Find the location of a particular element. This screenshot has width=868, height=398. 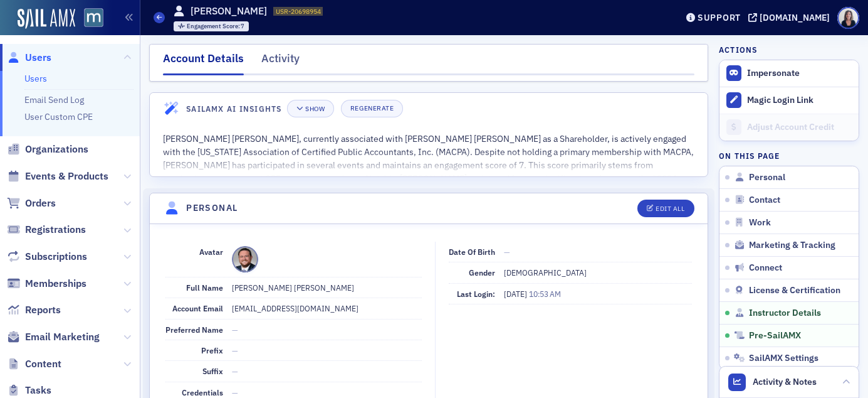

h4: Actions is located at coordinates (738, 50).